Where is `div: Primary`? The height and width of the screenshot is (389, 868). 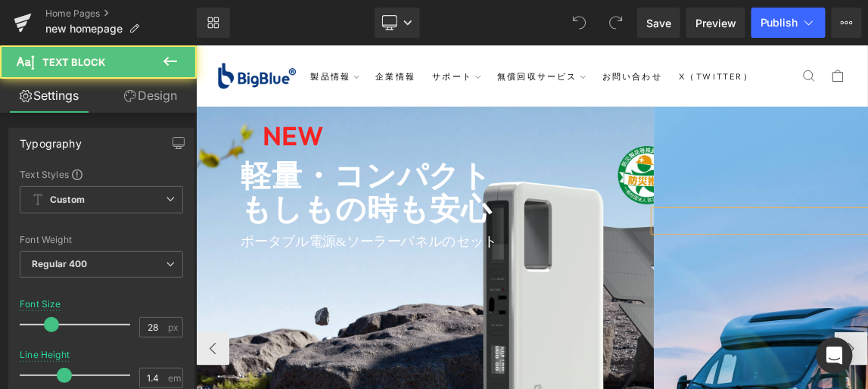 div: Primary is located at coordinates (458, 42).